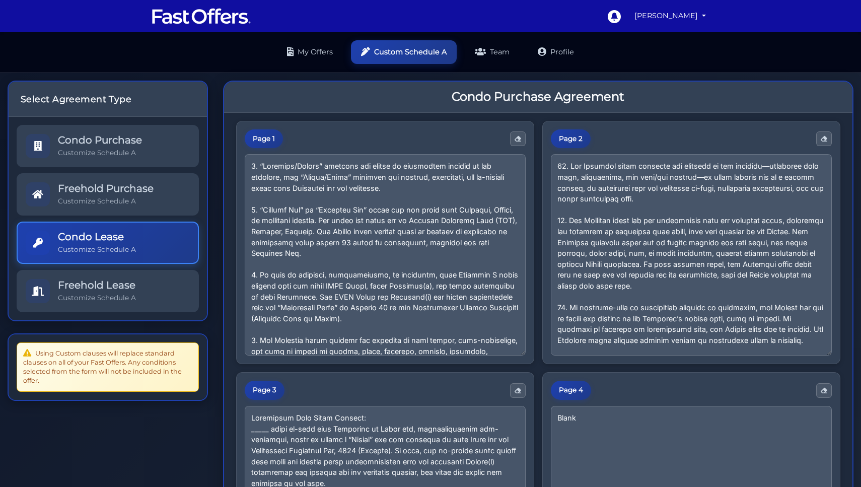  Describe the element at coordinates (108, 367) in the screenshot. I see `div: Using Custom clauses will replace standard clauses on all of your Fast Offers. Any conditions sel...` at that location.